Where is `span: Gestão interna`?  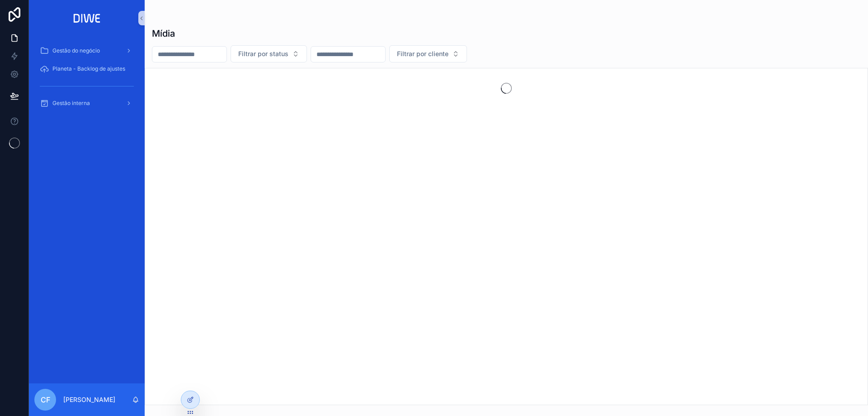 span: Gestão interna is located at coordinates (71, 103).